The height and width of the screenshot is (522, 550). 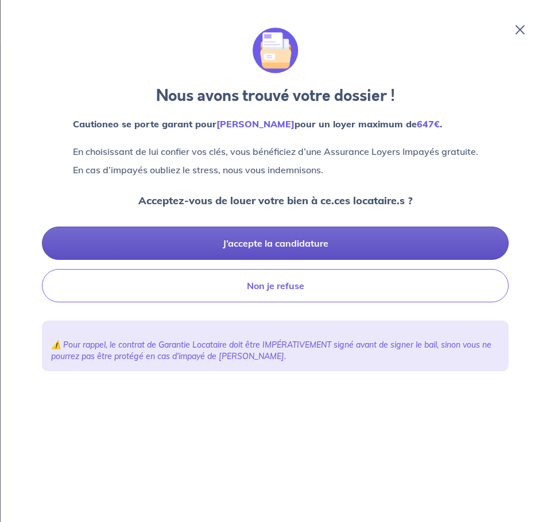 What do you see at coordinates (275, 243) in the screenshot?
I see `button: J’accepte la candidature` at bounding box center [275, 243].